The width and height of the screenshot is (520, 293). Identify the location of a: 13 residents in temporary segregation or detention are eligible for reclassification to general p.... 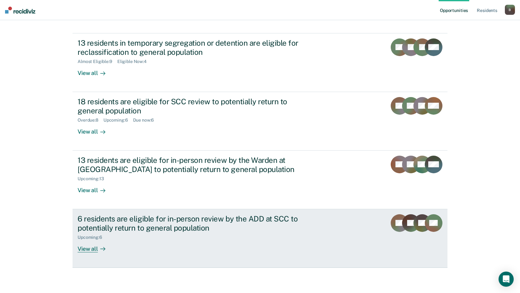
(260, 62).